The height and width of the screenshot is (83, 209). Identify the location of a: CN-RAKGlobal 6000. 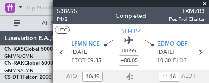
(28, 63).